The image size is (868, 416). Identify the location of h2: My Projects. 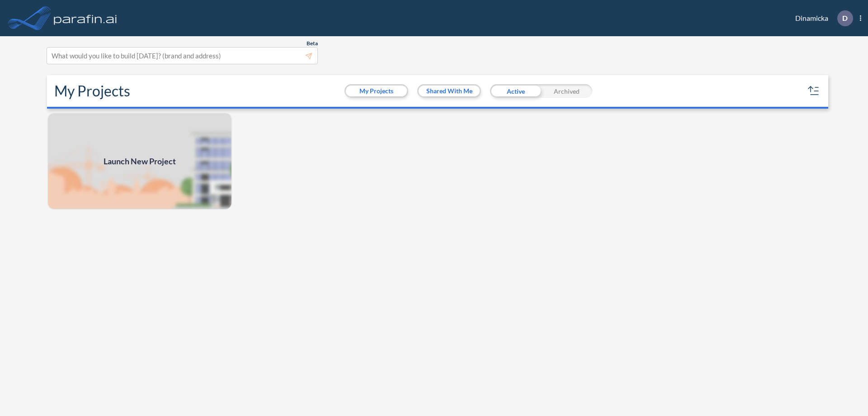
(92, 91).